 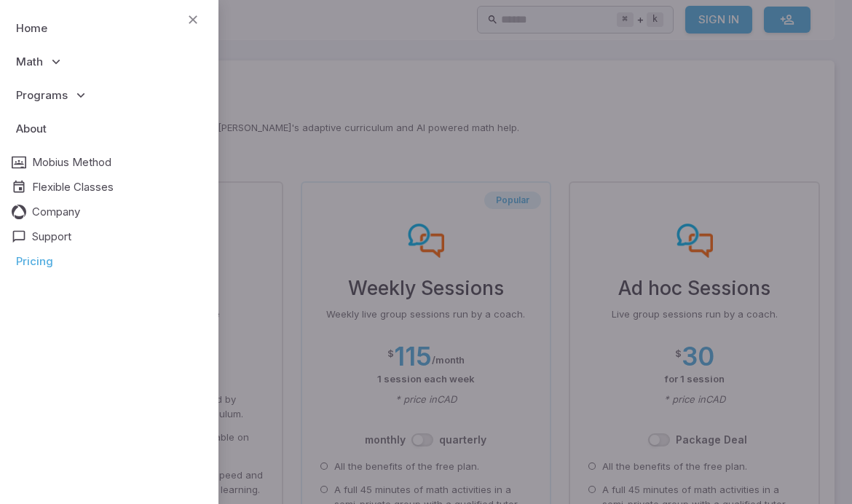 What do you see at coordinates (110, 162) in the screenshot?
I see `a: Mobius Method` at bounding box center [110, 162].